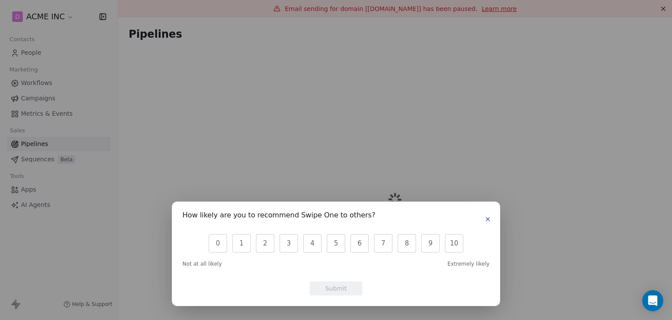 This screenshot has height=320, width=672. What do you see at coordinates (469, 264) in the screenshot?
I see `span: Extremely likely` at bounding box center [469, 264].